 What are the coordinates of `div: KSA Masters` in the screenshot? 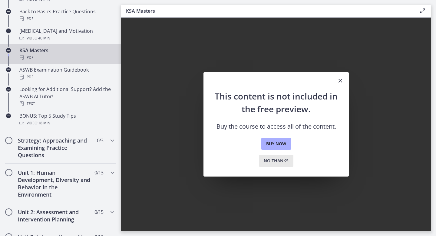 It's located at (67, 54).